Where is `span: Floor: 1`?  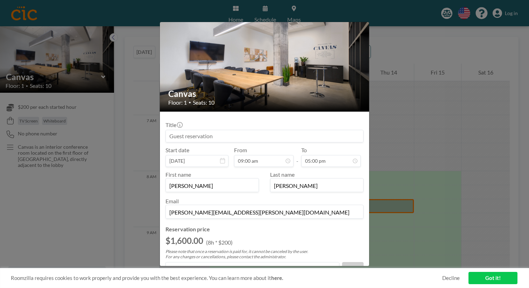
span: Floor: 1 is located at coordinates (177, 102).